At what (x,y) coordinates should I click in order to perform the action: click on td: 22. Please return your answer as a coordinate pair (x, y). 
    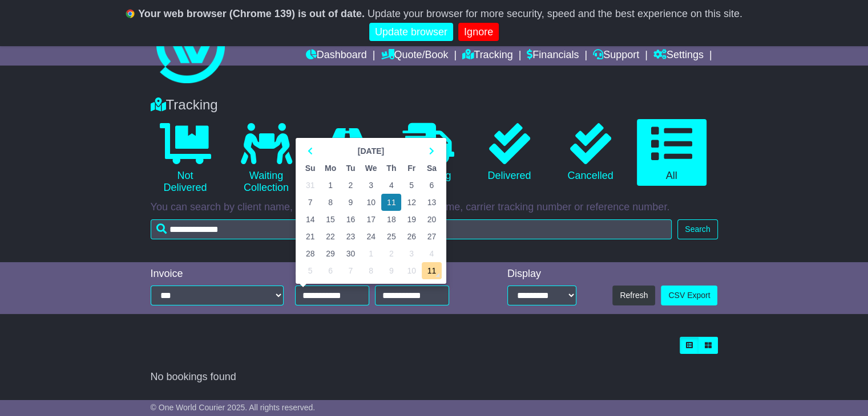
    Looking at the image, I should click on (330, 237).